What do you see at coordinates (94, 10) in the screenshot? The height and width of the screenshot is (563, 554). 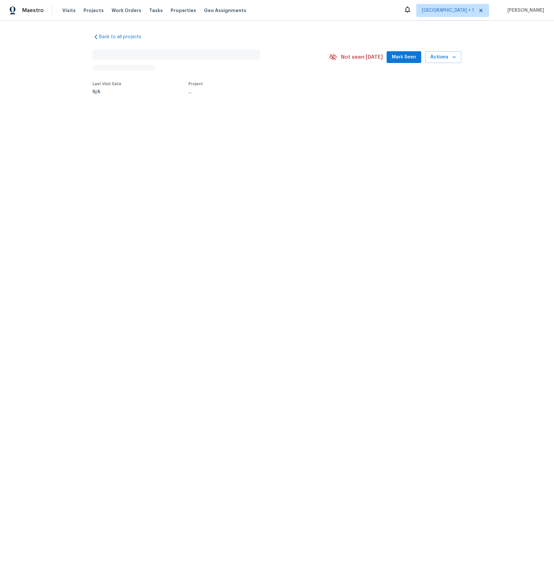 I see `span: Projects` at bounding box center [94, 10].